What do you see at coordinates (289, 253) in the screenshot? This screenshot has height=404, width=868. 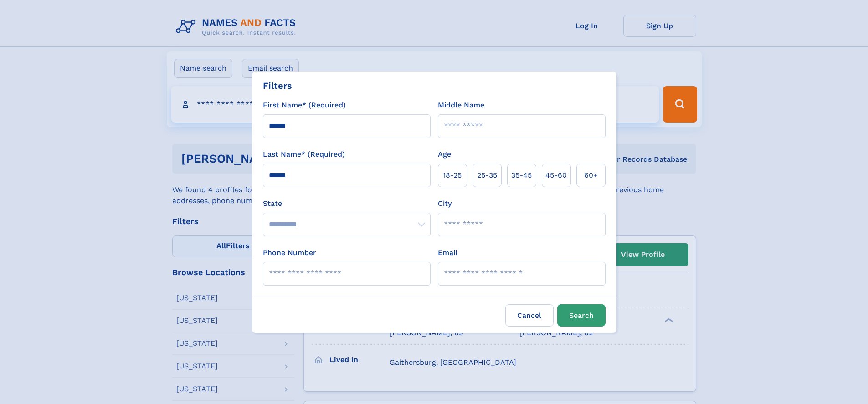 I see `label: Phone Number` at bounding box center [289, 253].